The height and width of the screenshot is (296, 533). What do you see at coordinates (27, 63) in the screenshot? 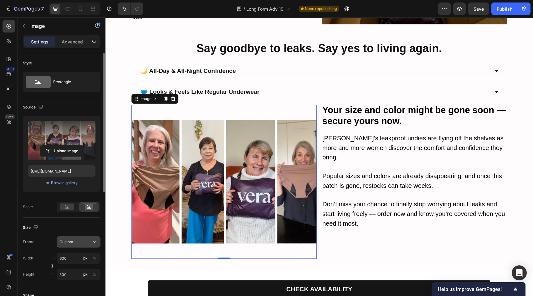
I see `div: Style` at bounding box center [27, 63].